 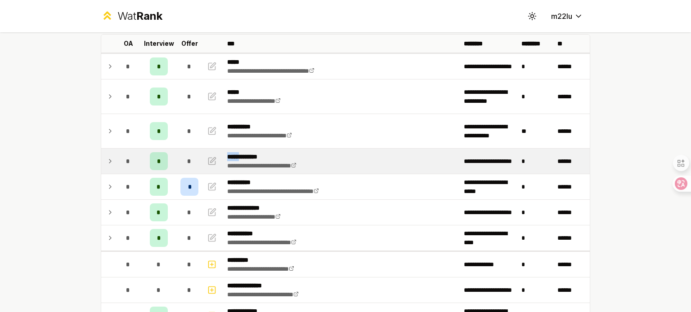 I want to click on span: Rank, so click(x=149, y=16).